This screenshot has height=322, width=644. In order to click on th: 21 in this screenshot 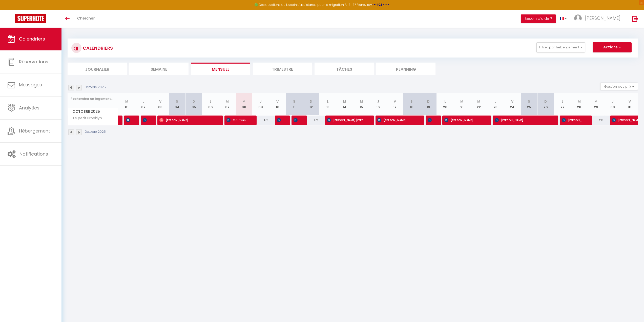, I will do `click(462, 104)`.